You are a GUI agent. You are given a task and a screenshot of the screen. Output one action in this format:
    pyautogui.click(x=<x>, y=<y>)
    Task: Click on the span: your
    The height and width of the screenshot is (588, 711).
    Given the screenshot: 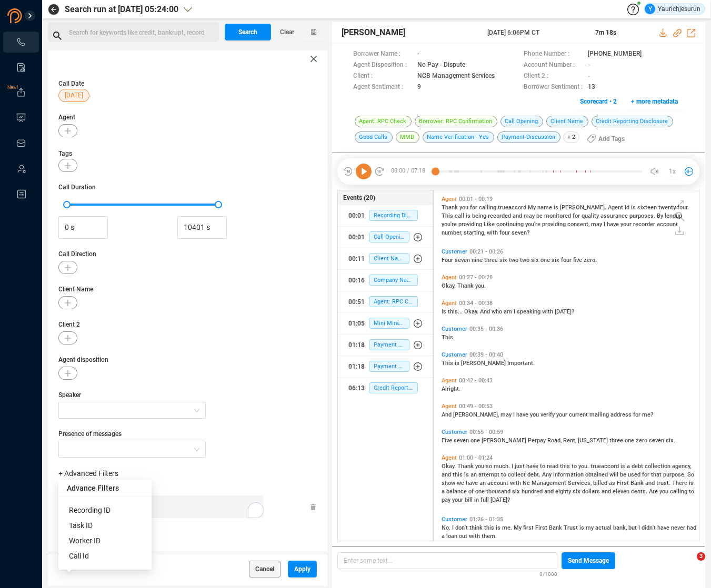 What is the action you would take?
    pyautogui.click(x=458, y=499)
    